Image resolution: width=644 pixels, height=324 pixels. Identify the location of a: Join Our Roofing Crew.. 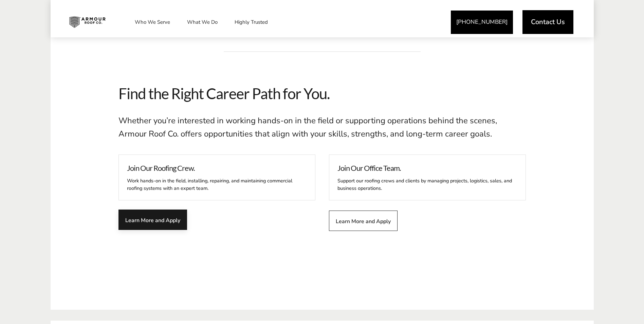
(161, 168).